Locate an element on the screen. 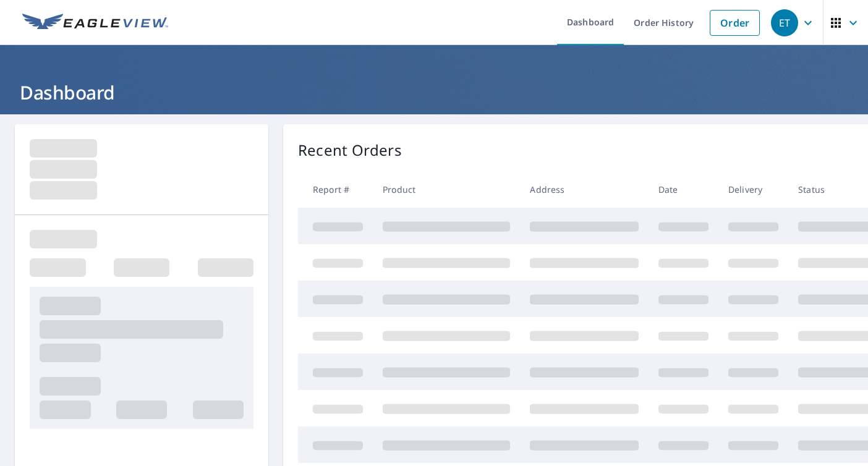 The height and width of the screenshot is (466, 868). div: ET is located at coordinates (785, 23).